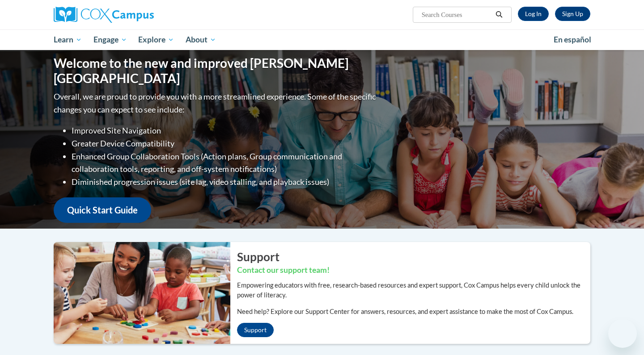 The height and width of the screenshot is (355, 644). Describe the element at coordinates (457, 15) in the screenshot. I see `input: Search Courses` at that location.